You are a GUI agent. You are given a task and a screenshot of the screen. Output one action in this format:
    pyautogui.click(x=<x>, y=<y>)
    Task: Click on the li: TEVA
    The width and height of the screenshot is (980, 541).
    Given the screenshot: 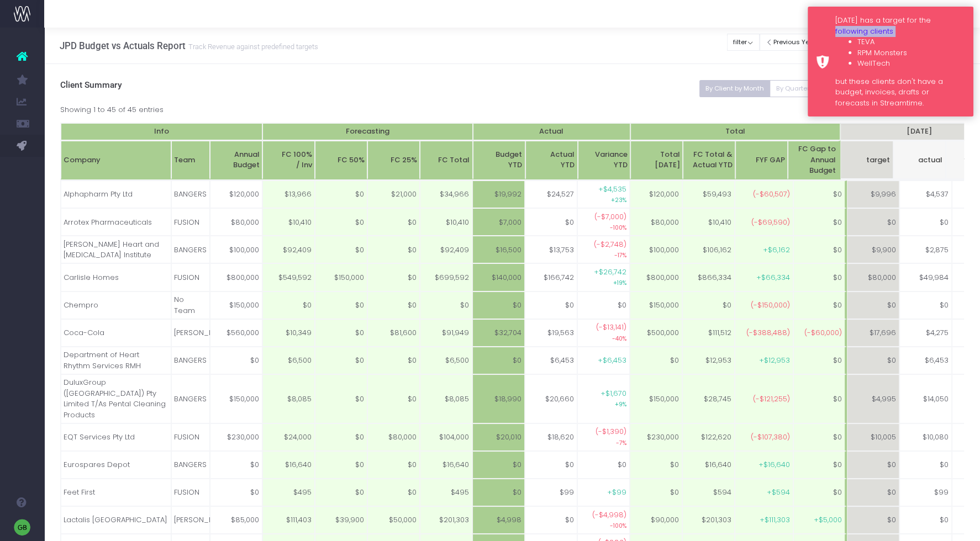 What is the action you would take?
    pyautogui.click(x=911, y=42)
    